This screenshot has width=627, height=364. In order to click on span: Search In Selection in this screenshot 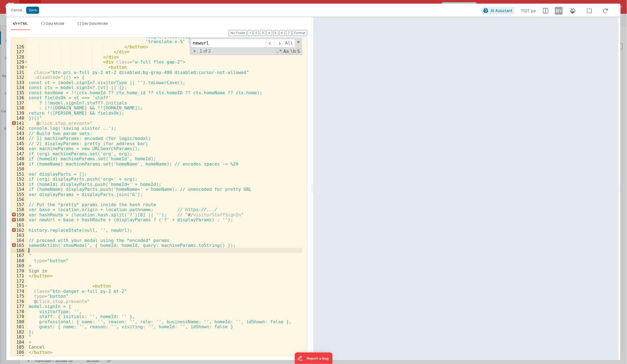, I will do `click(299, 51)`.